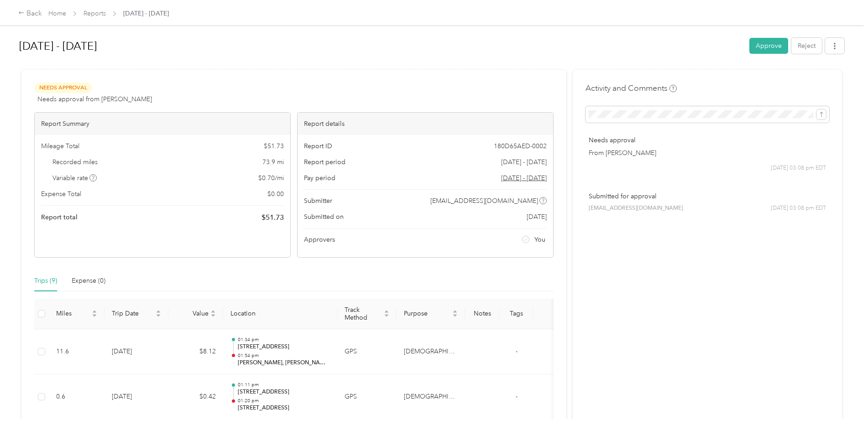 Image resolution: width=868 pixels, height=435 pixels. Describe the element at coordinates (428, 313) in the screenshot. I see `span: Purpose` at that location.